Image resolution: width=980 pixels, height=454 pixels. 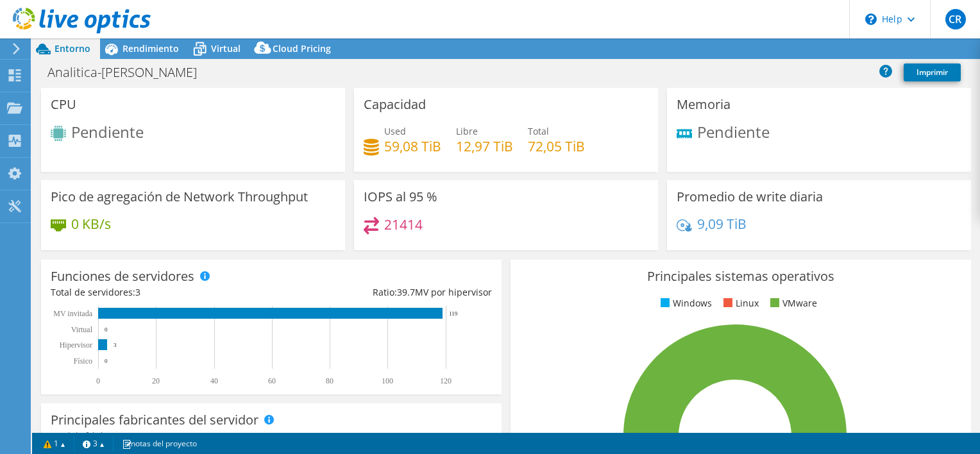 What do you see at coordinates (83, 361) in the screenshot?
I see `tspan: Físico` at bounding box center [83, 361].